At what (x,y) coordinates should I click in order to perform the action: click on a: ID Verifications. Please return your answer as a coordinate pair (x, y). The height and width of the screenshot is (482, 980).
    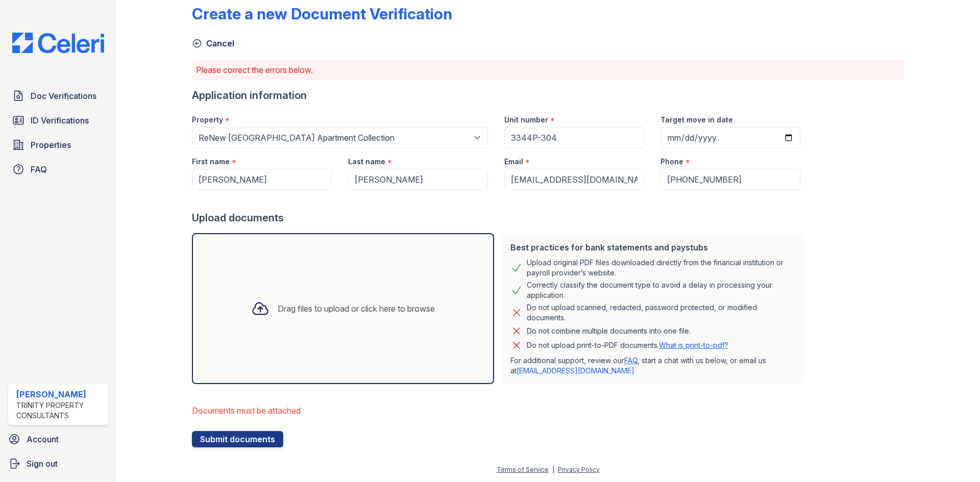
    Looking at the image, I should click on (58, 120).